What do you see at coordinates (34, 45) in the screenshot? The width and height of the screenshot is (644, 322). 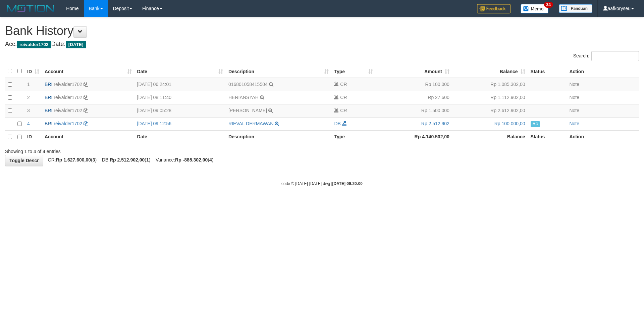 I see `span: reivalder1702` at bounding box center [34, 45].